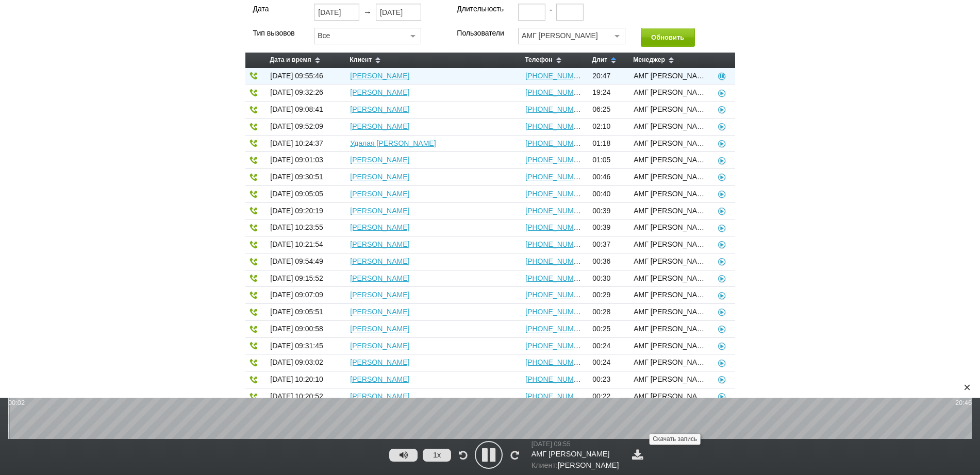 The image size is (980, 475). What do you see at coordinates (963, 402) in the screenshot?
I see `div: 20:46` at bounding box center [963, 402].